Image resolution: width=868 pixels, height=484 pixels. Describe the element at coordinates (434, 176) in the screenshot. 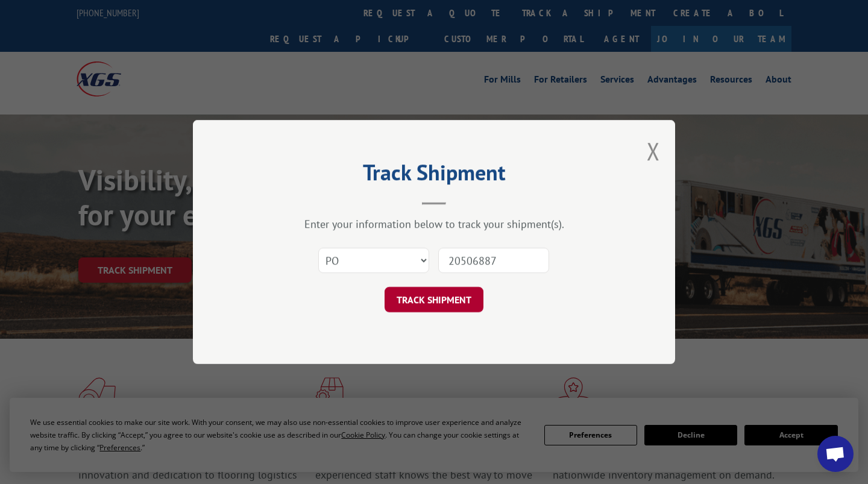

I see `h2: Track Shipment` at that location.